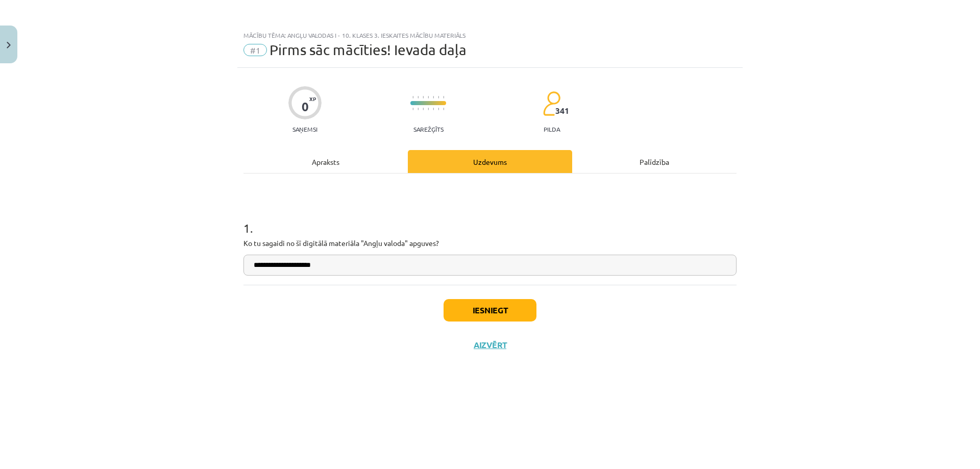 This screenshot has height=469, width=980. Describe the element at coordinates (368, 50) in the screenshot. I see `span: Pirms sāc mācīties! Ievada daļa` at that location.